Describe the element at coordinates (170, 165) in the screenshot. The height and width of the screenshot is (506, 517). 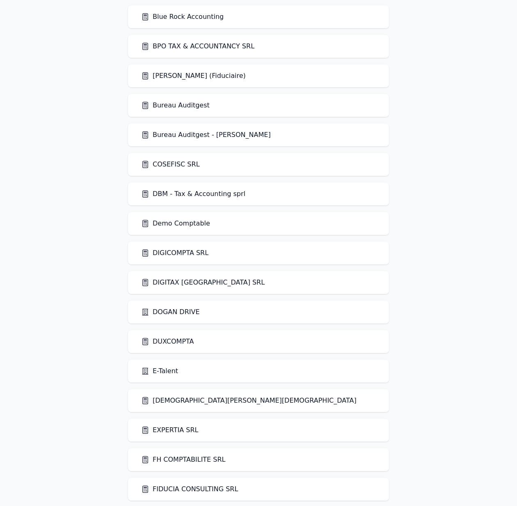
I see `a: COSEFISC SRL` at that location.